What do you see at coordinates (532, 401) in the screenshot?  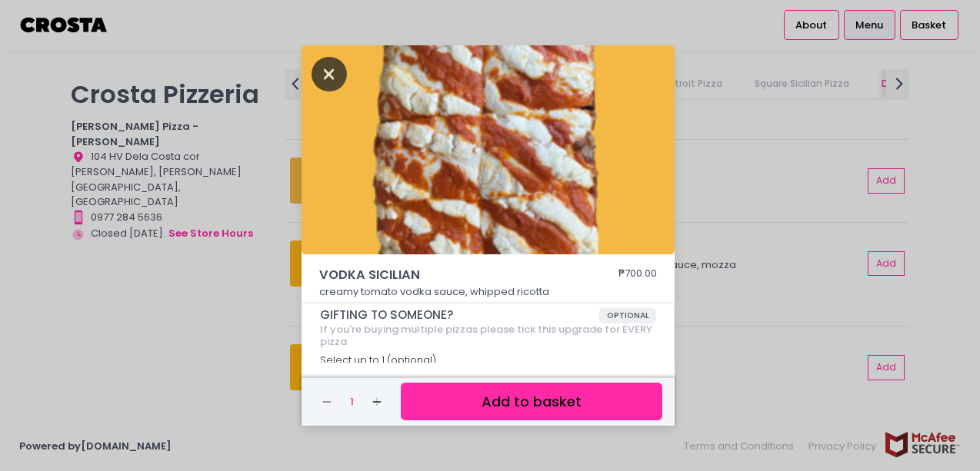 I see `button: Add to basket` at bounding box center [532, 401].